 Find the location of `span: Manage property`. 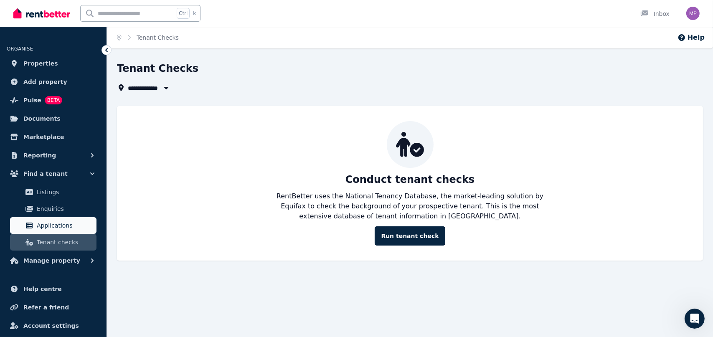

span: Manage property is located at coordinates (52, 261).